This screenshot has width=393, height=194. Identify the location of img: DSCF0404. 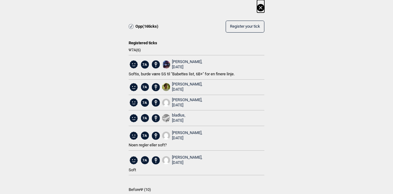
(166, 87).